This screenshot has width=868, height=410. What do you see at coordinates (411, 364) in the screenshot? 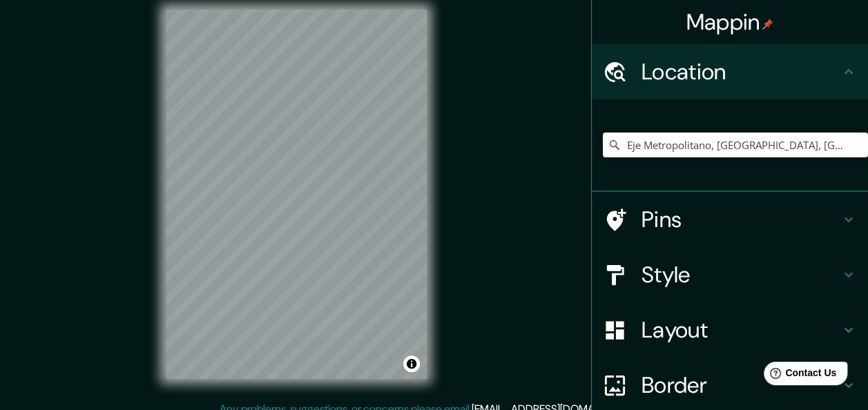
I see `button: Toggle attribution` at bounding box center [411, 364].